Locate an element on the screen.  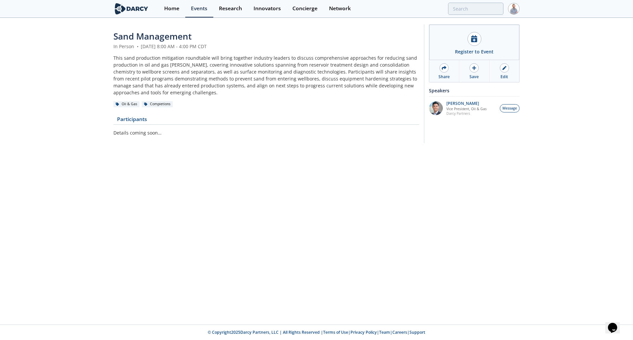
a: Participants is located at coordinates (132, 121).